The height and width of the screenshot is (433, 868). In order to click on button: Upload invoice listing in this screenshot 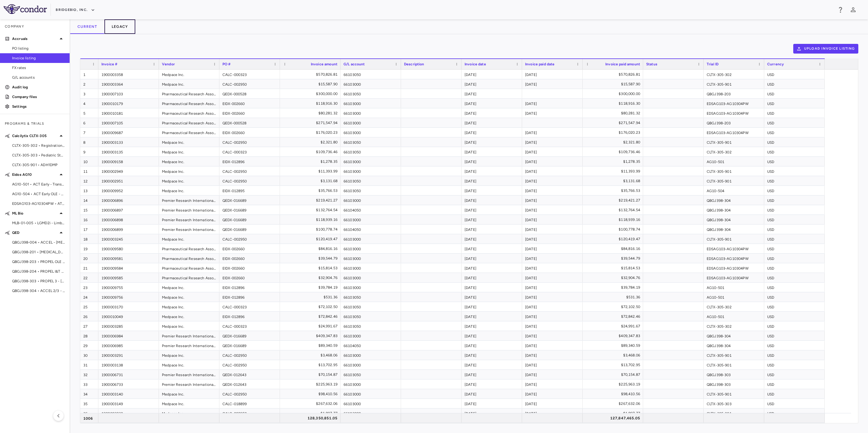, I will do `click(826, 49)`.